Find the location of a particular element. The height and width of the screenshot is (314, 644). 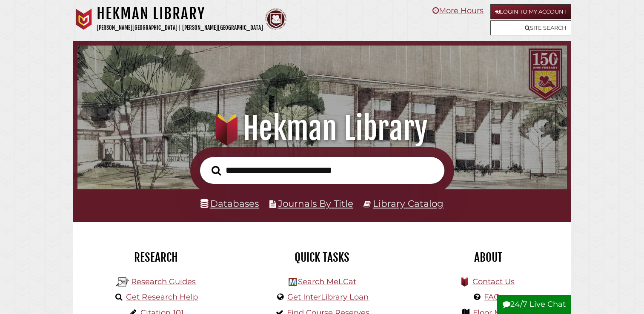

h2: Quick Tasks is located at coordinates (323, 257).